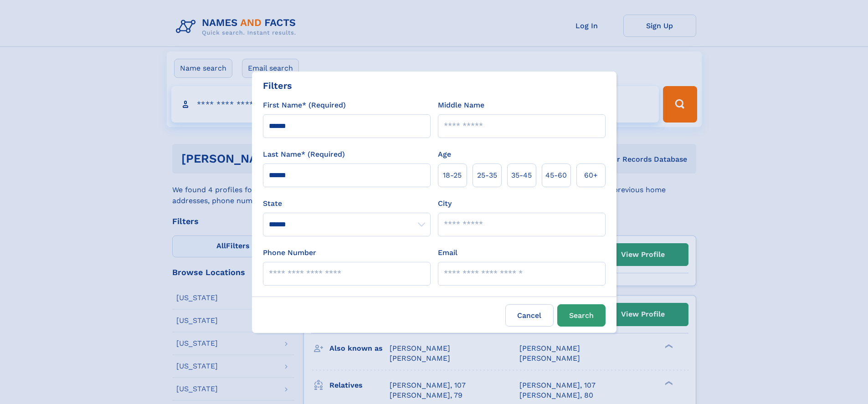 The width and height of the screenshot is (868, 404). I want to click on span: 25‑35, so click(487, 176).